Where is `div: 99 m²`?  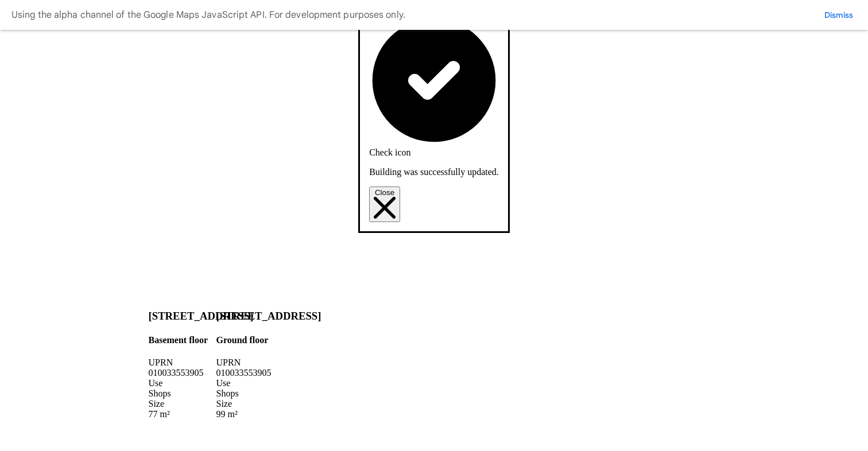
div: 99 m² is located at coordinates (269, 414).